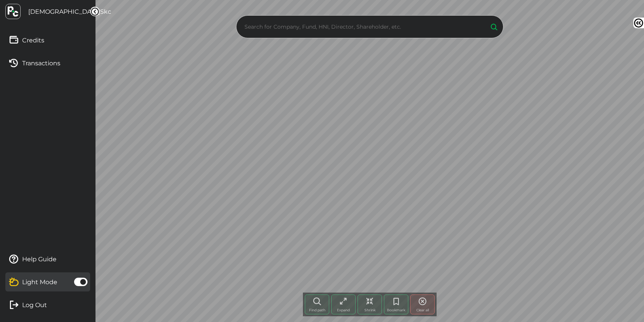 The image size is (644, 322). I want to click on img: logo, so click(13, 11).